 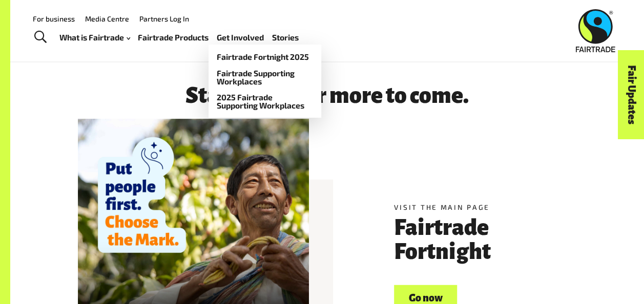 I want to click on h3: Fairtrade Fortnight, so click(x=485, y=240).